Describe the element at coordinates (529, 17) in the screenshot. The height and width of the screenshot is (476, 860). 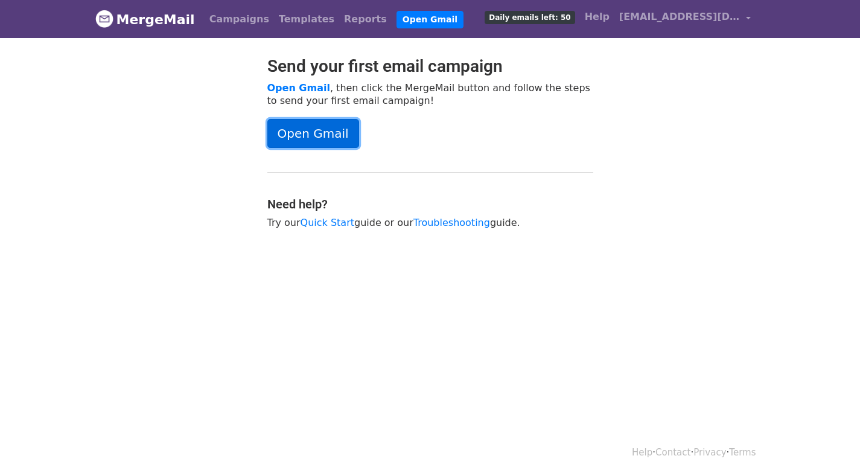
I see `span: Daily emails left: 50` at that location.